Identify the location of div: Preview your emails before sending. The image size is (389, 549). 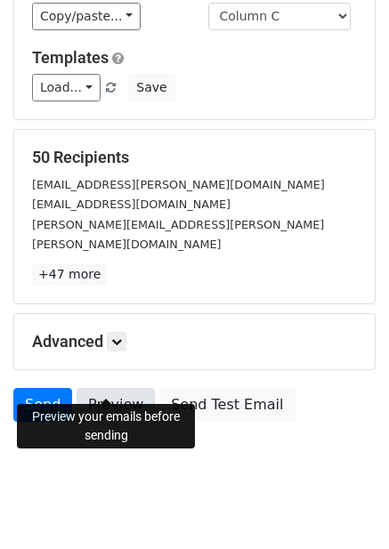
(106, 426).